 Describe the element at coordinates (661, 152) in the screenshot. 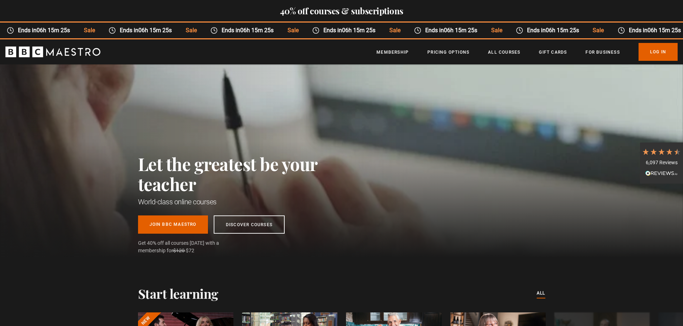

I see `div: 4.7 Stars` at that location.